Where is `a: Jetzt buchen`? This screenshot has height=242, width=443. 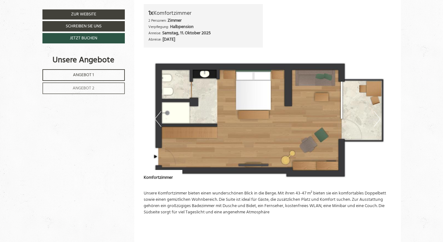 a: Jetzt buchen is located at coordinates (84, 38).